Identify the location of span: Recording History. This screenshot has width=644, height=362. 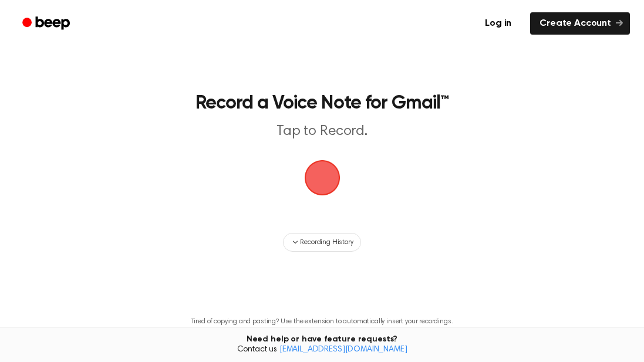
(327, 243).